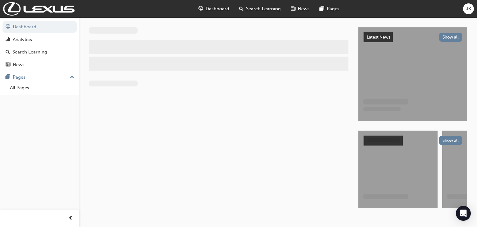 Image resolution: width=477 pixels, height=227 pixels. Describe the element at coordinates (39, 9) in the screenshot. I see `a: Trak` at that location.